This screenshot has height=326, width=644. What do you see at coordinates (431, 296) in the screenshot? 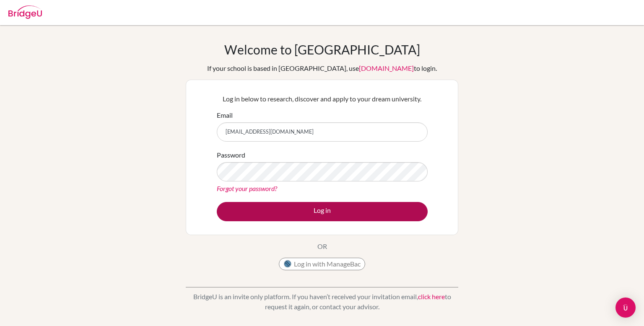
I see `a: click here` at bounding box center [431, 296].